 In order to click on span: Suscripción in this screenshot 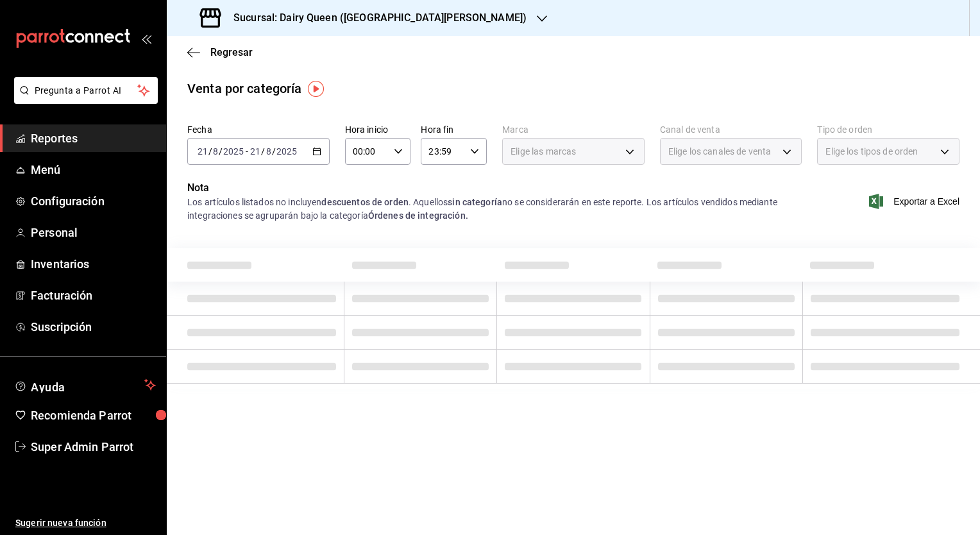, I will do `click(93, 327)`.